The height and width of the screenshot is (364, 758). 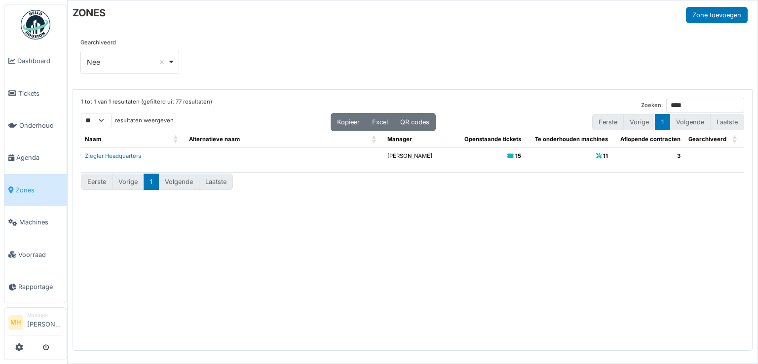 What do you see at coordinates (415, 122) in the screenshot?
I see `span: QR codes` at bounding box center [415, 122].